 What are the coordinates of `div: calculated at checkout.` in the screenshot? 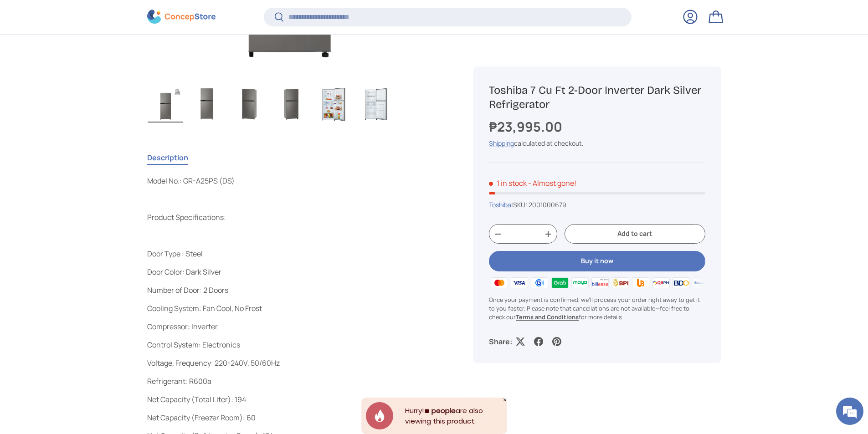 It's located at (597, 144).